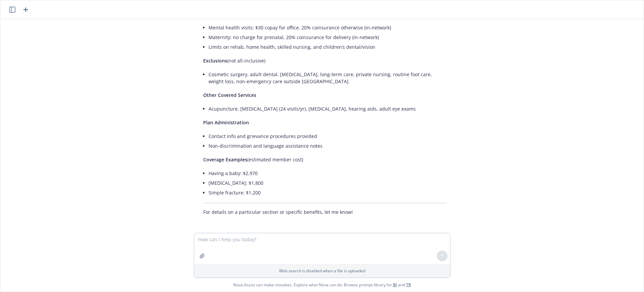 The width and height of the screenshot is (644, 292). What do you see at coordinates (328, 193) in the screenshot?
I see `li: Simple fracture: $1,200` at bounding box center [328, 193].